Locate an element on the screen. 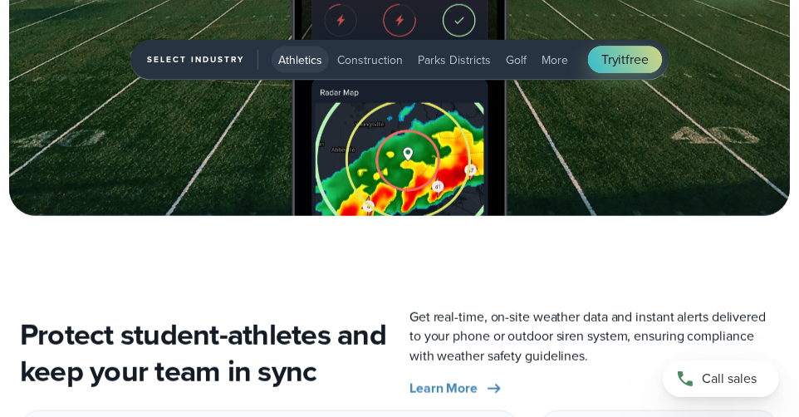  span: Golf is located at coordinates (516, 60).